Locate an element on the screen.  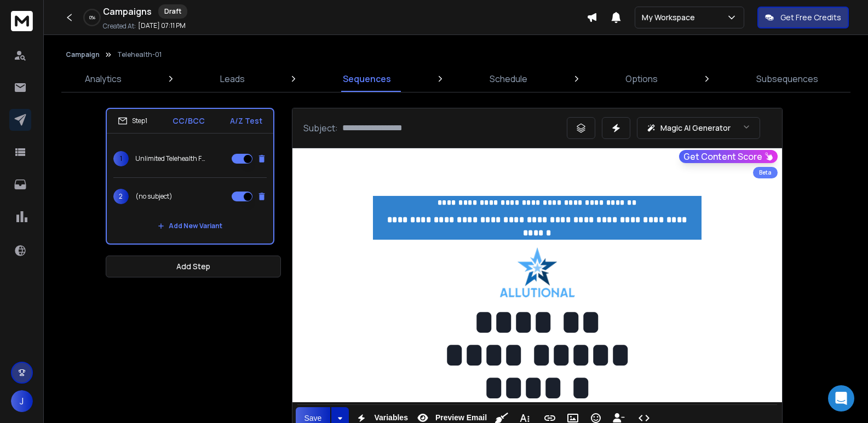
button: Add Step is located at coordinates (193, 267).